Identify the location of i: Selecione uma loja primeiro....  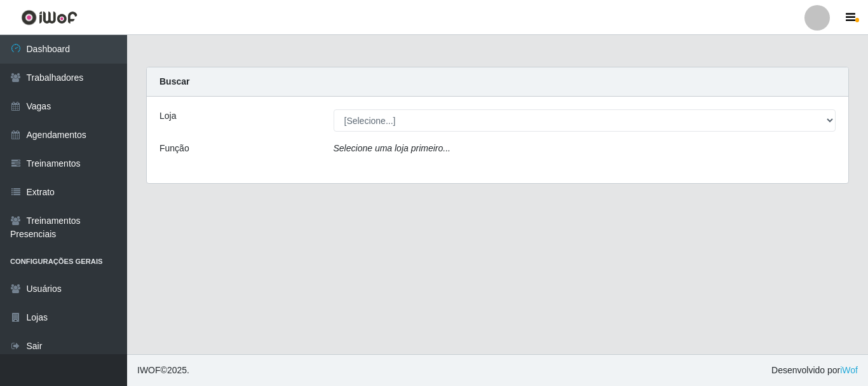
(392, 148).